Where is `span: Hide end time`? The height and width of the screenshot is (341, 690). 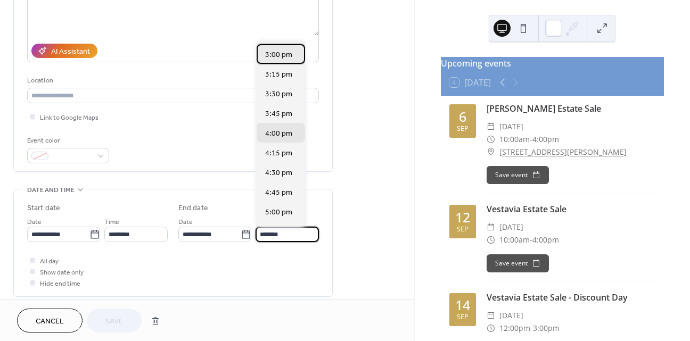 span: Hide end time is located at coordinates (60, 284).